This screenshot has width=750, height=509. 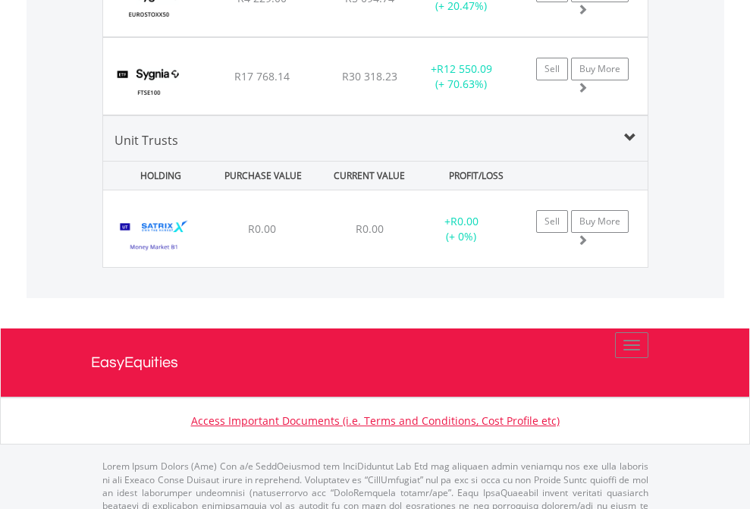 What do you see at coordinates (263, 175) in the screenshot?
I see `div: PURCHASE VALUE` at bounding box center [263, 175].